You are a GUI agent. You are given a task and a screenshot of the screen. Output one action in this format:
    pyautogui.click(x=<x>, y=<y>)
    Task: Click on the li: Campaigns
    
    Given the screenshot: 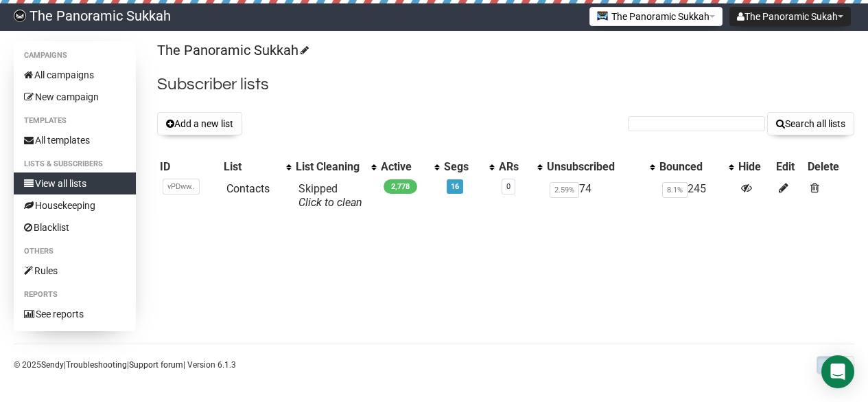 What is the action you would take?
    pyautogui.click(x=75, y=56)
    